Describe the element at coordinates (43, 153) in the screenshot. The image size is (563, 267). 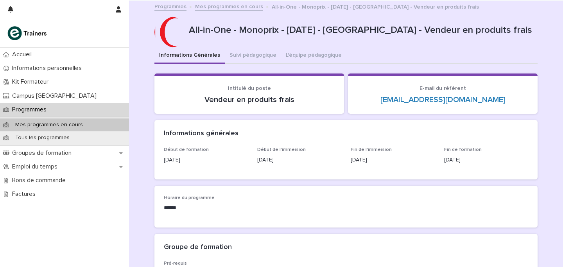
I see `p: Groupes de formation` at that location.